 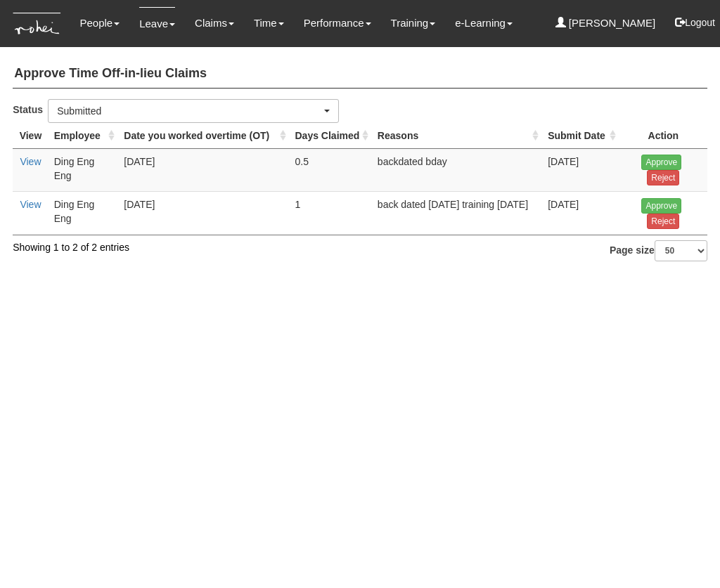 What do you see at coordinates (99, 23) in the screenshot?
I see `a: People` at bounding box center [99, 23].